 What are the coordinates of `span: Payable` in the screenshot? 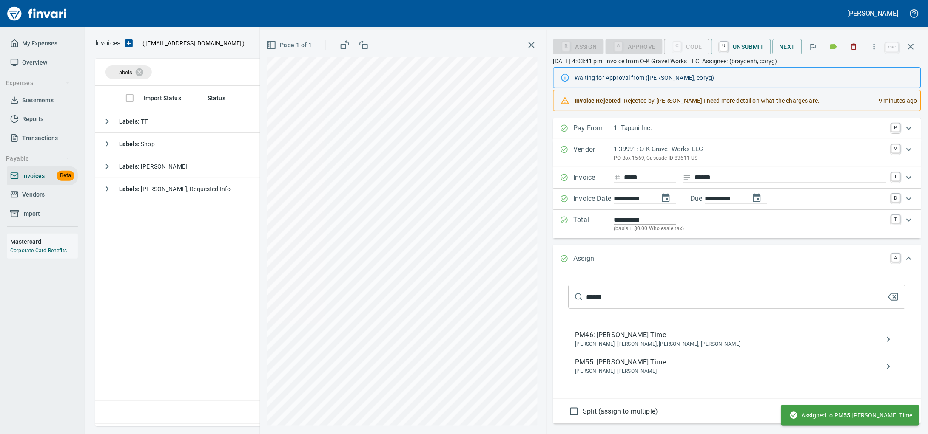 It's located at (38, 159).